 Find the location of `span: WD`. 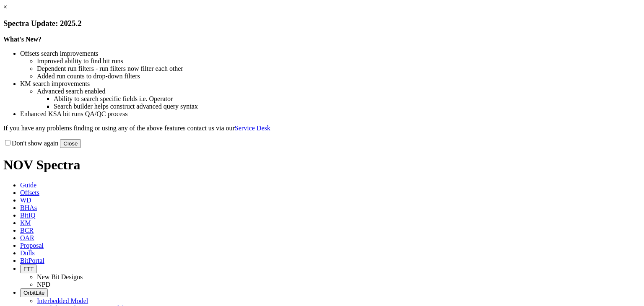

span: WD is located at coordinates (26, 200).